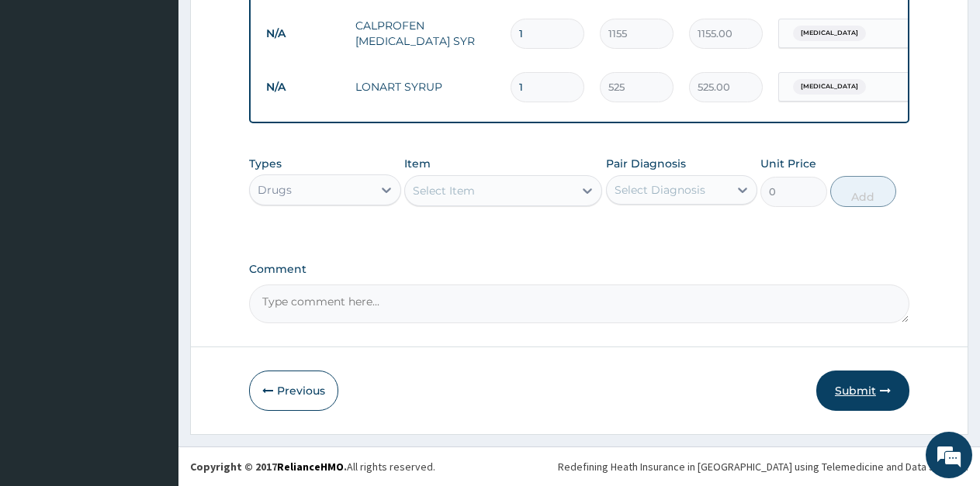  I want to click on strong: Copyright © 2017 ., so click(269, 467).